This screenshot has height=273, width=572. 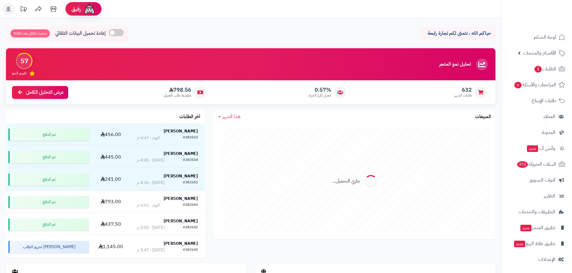 I want to click on a: طلبات الإرجاع, so click(x=537, y=101).